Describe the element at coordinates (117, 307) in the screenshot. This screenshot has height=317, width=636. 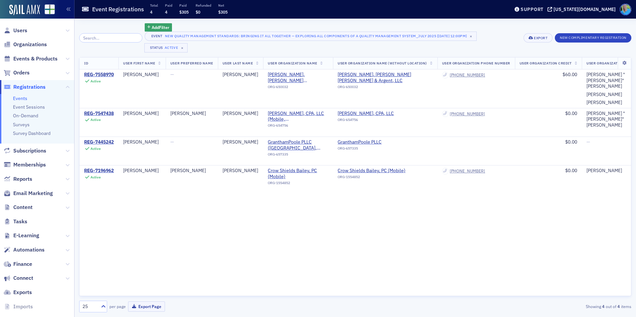
I see `label: per page` at that location.